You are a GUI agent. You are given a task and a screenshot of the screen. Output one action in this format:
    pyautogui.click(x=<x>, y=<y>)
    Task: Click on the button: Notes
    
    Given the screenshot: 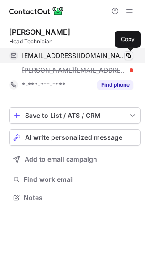 What is the action you would take?
    pyautogui.click(x=75, y=198)
    